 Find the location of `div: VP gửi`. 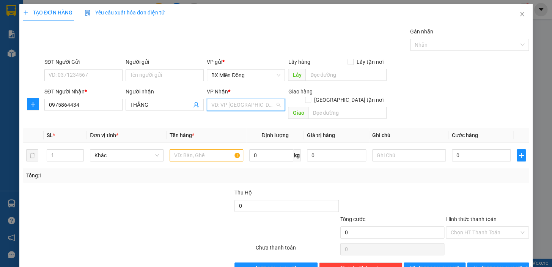

div: VP gửi is located at coordinates (246, 62).